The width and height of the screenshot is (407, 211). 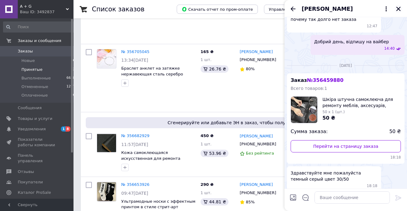 What do you see at coordinates (325, 80) in the screenshot?
I see `span: № 356459880` at bounding box center [325, 80].